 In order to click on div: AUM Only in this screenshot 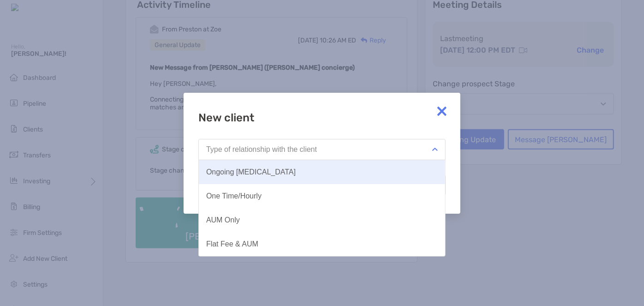, I will do `click(223, 220)`.